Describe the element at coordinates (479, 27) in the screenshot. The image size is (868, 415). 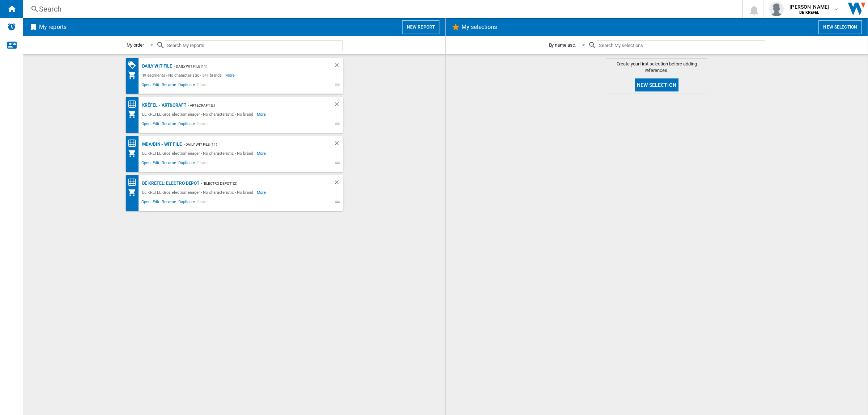
I see `h2: My selections` at that location.